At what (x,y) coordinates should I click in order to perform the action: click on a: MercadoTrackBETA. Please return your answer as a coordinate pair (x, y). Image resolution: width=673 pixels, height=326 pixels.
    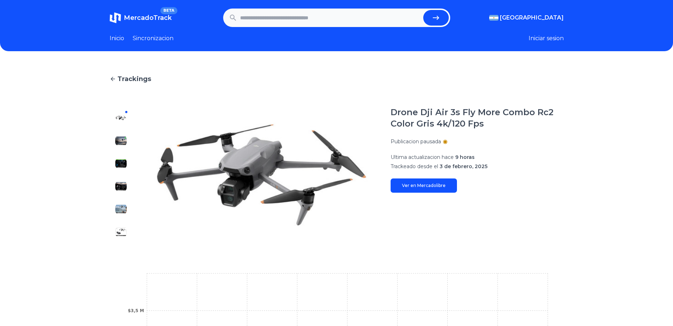
    Looking at the image, I should click on (141, 18).